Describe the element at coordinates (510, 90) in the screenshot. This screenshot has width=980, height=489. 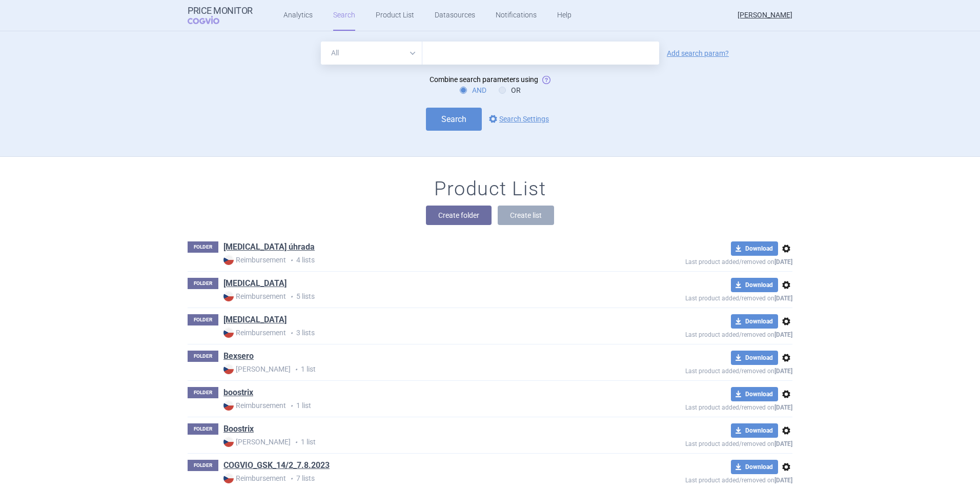
I see `label: OR` at that location.